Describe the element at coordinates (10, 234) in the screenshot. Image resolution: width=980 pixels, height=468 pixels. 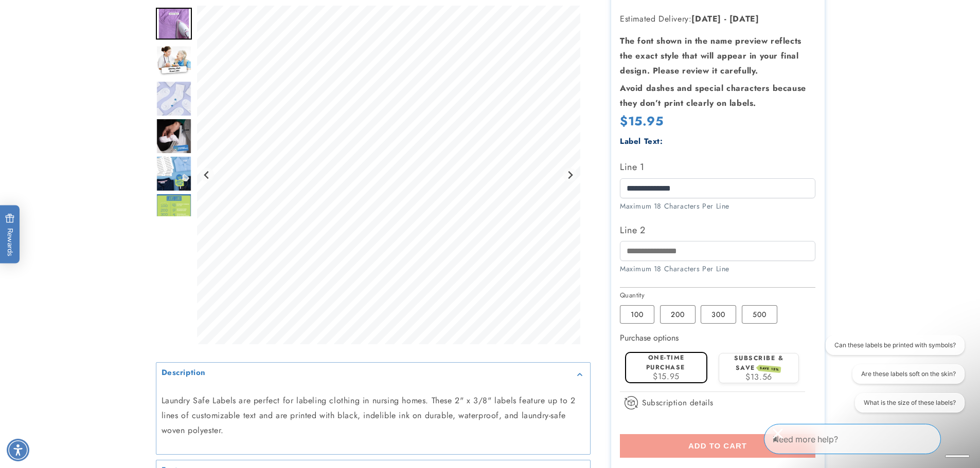
I see `span: Rewards` at that location.